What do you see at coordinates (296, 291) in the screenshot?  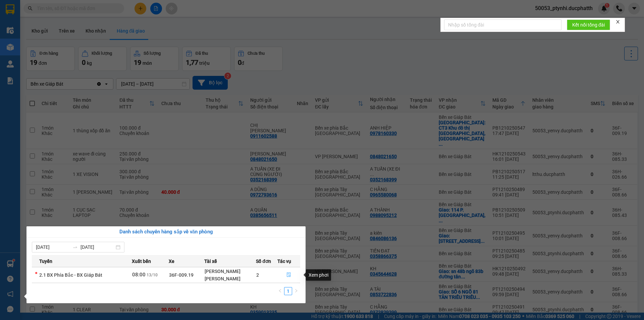 I see `span: right` at bounding box center [296, 291].